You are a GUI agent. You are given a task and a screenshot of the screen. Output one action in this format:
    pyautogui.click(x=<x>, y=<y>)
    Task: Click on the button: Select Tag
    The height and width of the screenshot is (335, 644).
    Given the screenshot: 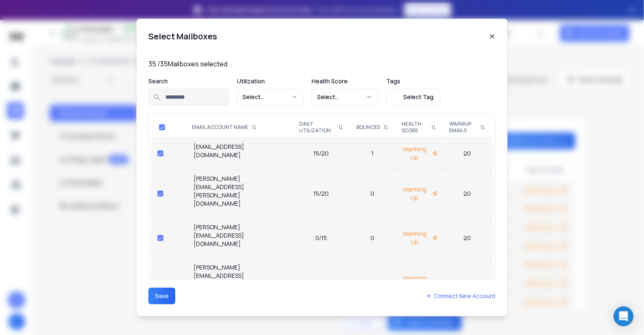 What is the action you would take?
    pyautogui.click(x=413, y=97)
    